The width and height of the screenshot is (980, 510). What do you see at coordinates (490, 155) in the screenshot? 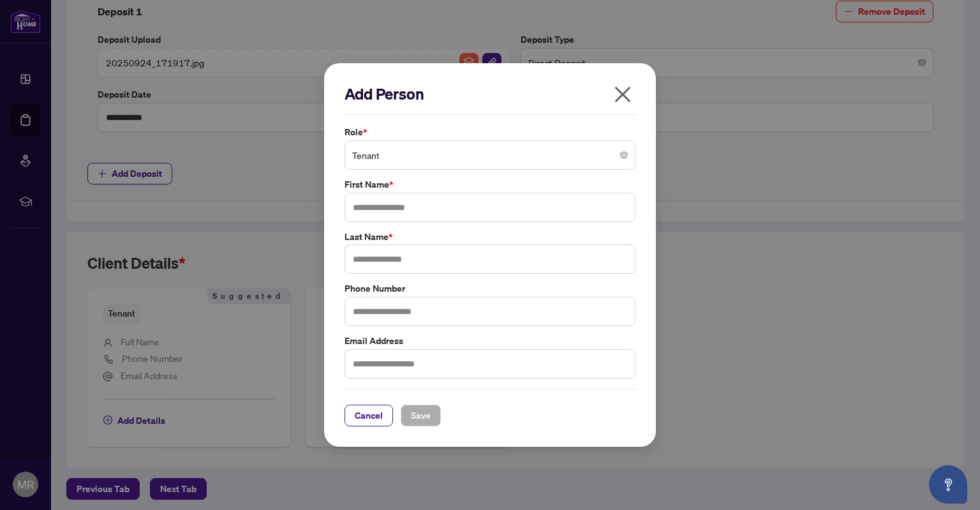
I see `span: Tenant` at bounding box center [490, 155].